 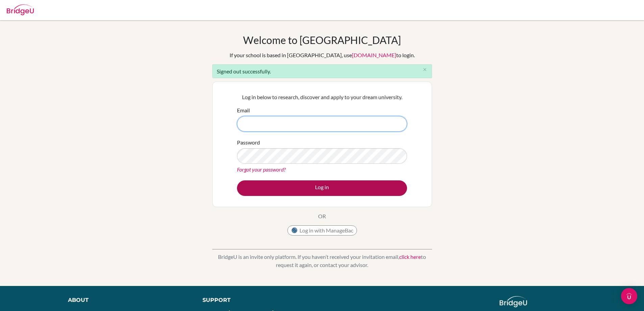 I want to click on div: About, so click(x=128, y=300).